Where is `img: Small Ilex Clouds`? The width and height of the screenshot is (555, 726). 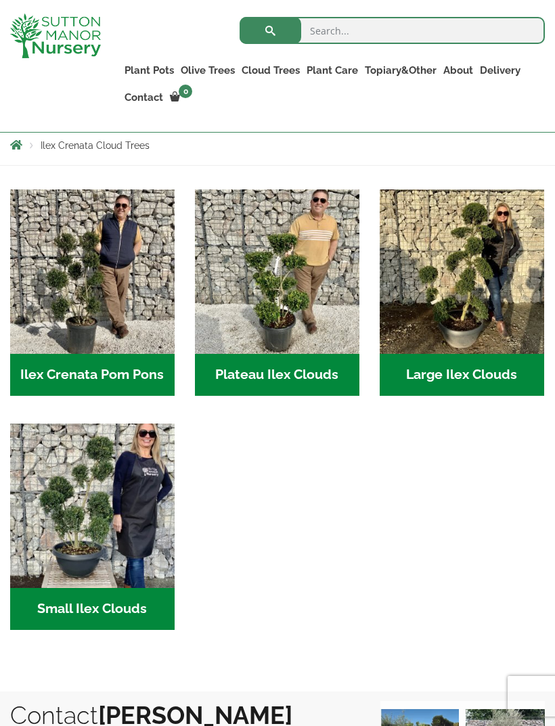
img: Small Ilex Clouds is located at coordinates (92, 505).